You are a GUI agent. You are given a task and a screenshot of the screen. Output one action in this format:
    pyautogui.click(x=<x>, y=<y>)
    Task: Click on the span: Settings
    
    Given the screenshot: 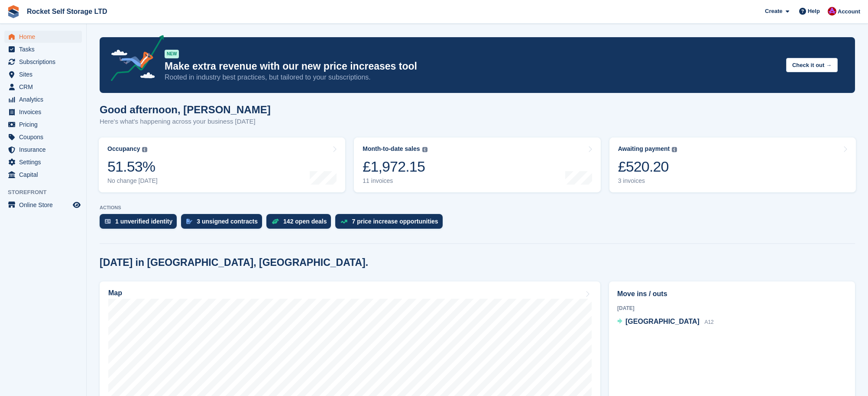 What is the action you would take?
    pyautogui.click(x=45, y=162)
    